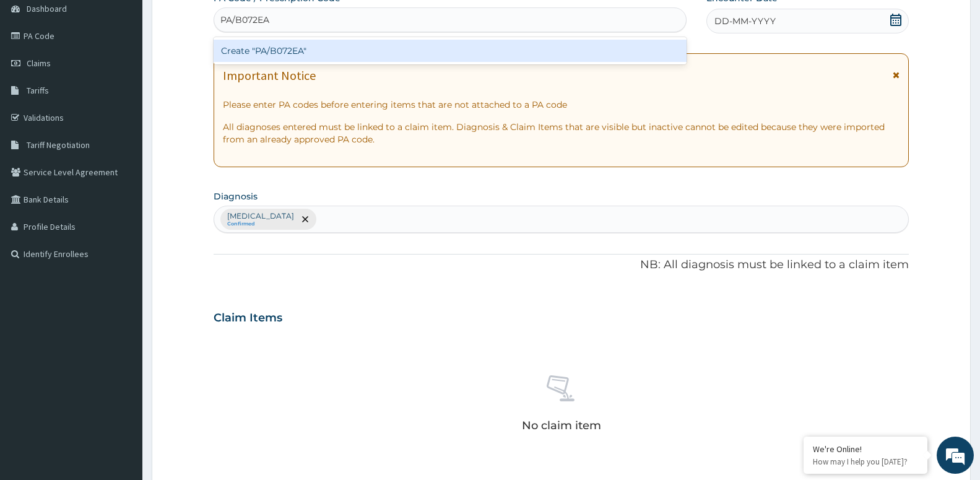 Image resolution: width=980 pixels, height=480 pixels. What do you see at coordinates (248, 318) in the screenshot?
I see `h3: Claim Items` at bounding box center [248, 318].